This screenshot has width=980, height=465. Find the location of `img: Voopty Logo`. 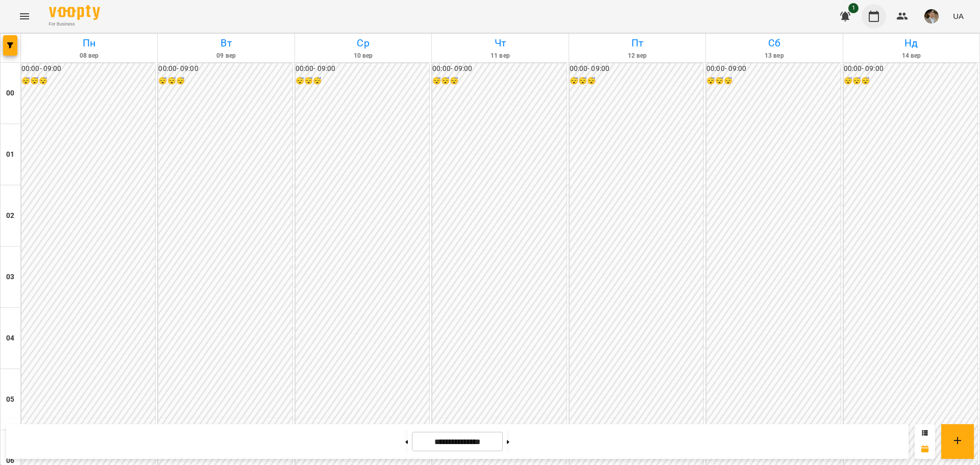

img: Voopty Logo is located at coordinates (74, 12).